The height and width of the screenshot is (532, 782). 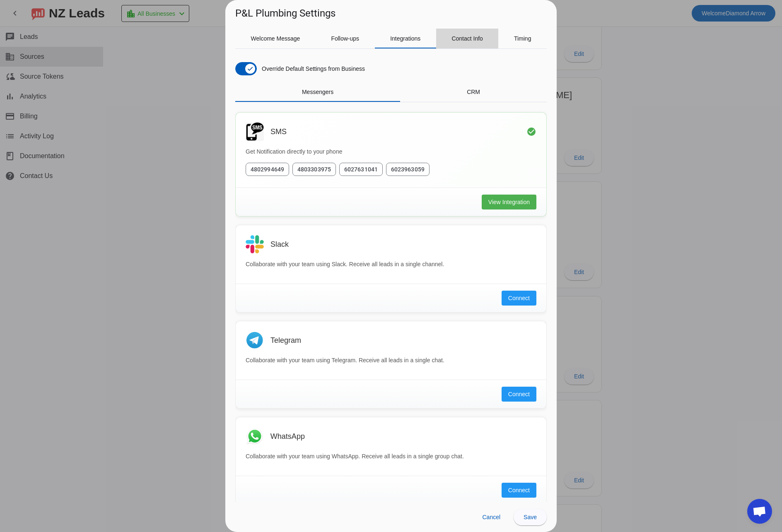 I want to click on p: Get Notification directly to your phone, so click(x=391, y=151).